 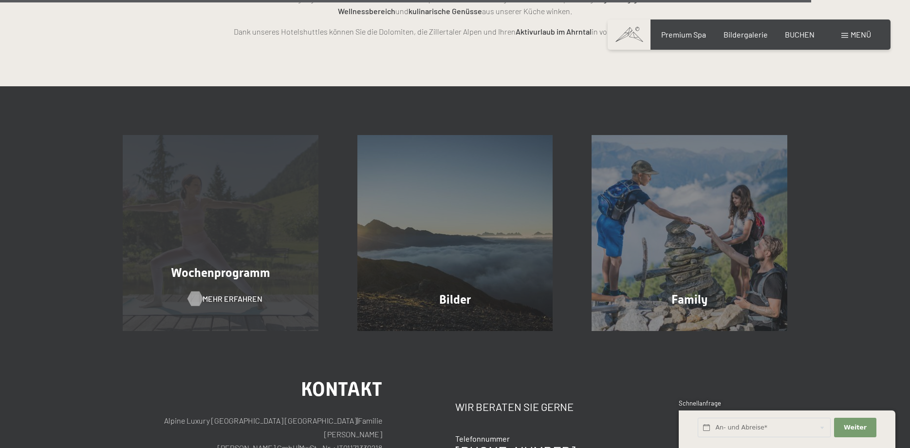 What do you see at coordinates (445, 11) in the screenshot?
I see `strong: kulinarische Genüsse` at bounding box center [445, 11].